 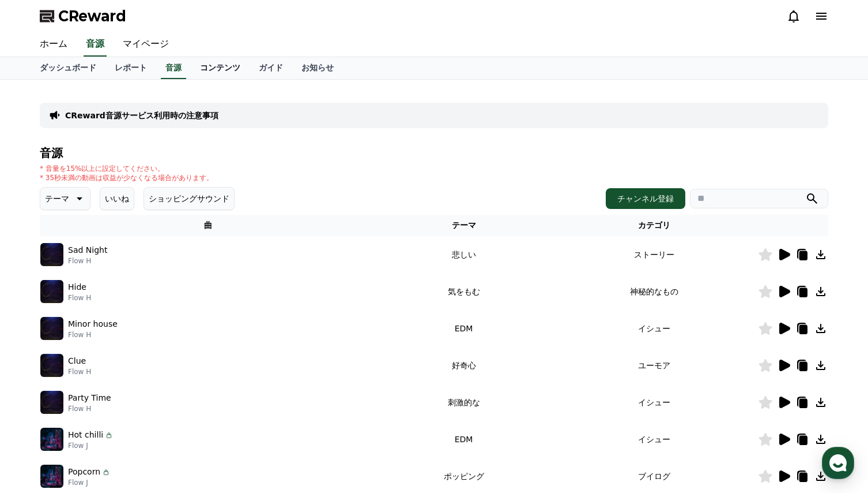 What do you see at coordinates (654, 365) in the screenshot?
I see `td: ユーモア` at bounding box center [654, 365].